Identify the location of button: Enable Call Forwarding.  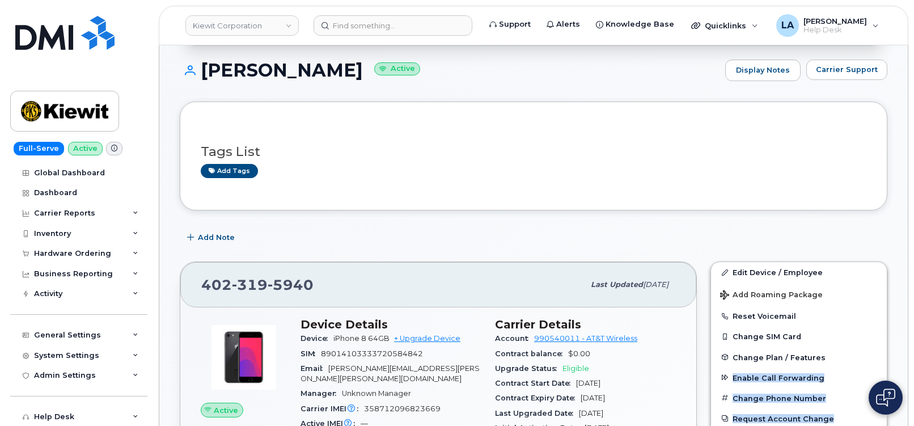
(799, 378).